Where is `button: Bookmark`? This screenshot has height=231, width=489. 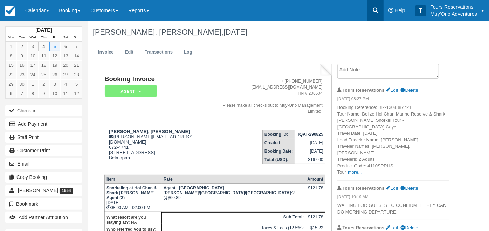
button: Bookmark is located at coordinates (44, 204).